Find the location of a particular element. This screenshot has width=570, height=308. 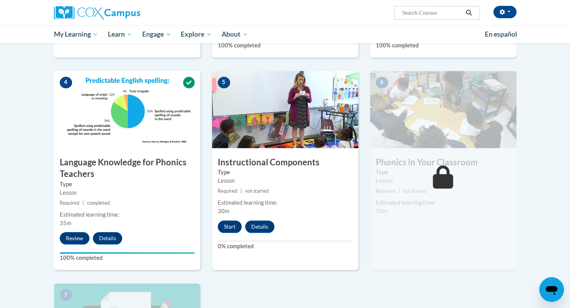

span: Engage is located at coordinates (156, 34).